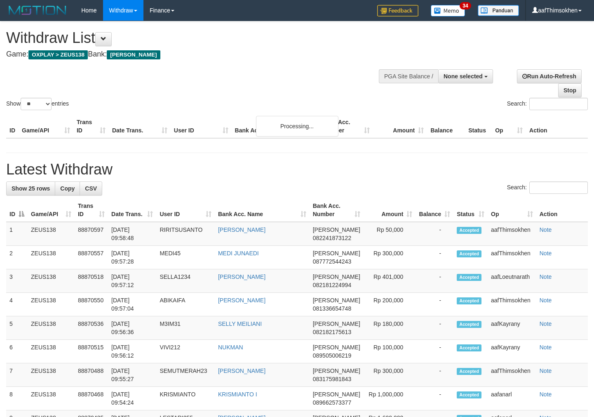 This screenshot has height=417, width=594. I want to click on div: Processing..., so click(297, 126).